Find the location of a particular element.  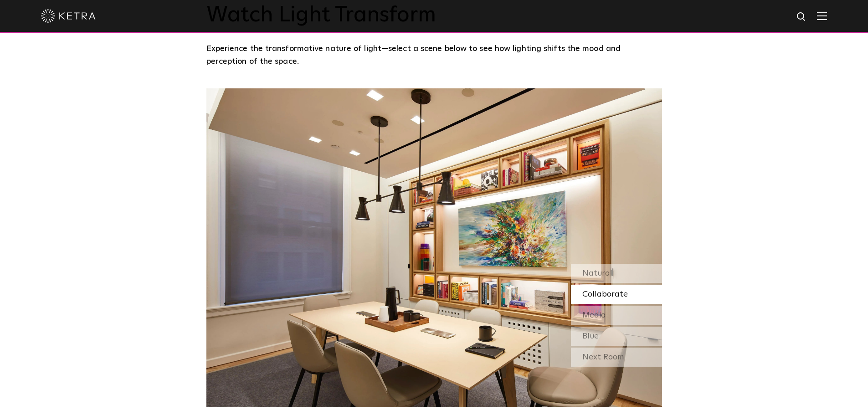

span: Collaborate is located at coordinates (605, 295).